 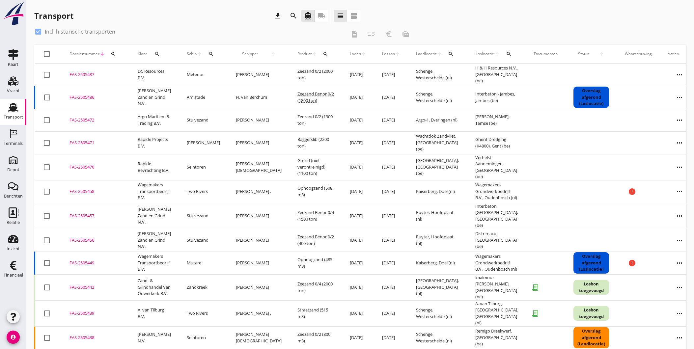 I want to click on div: FAS-2505472, so click(x=96, y=120).